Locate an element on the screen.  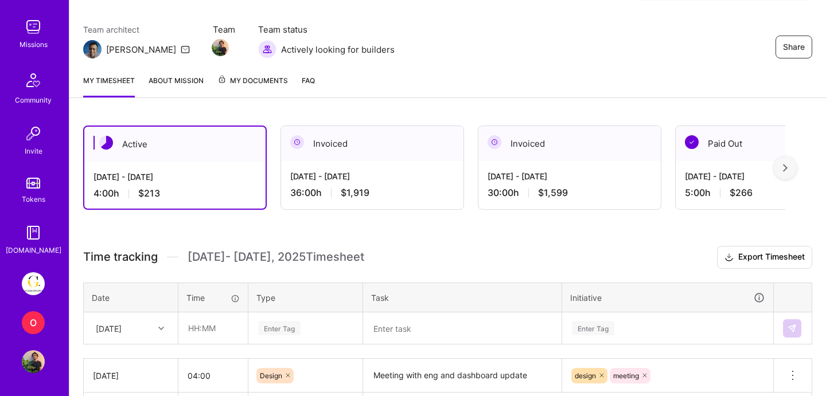
img: guide book is located at coordinates (33, 233).